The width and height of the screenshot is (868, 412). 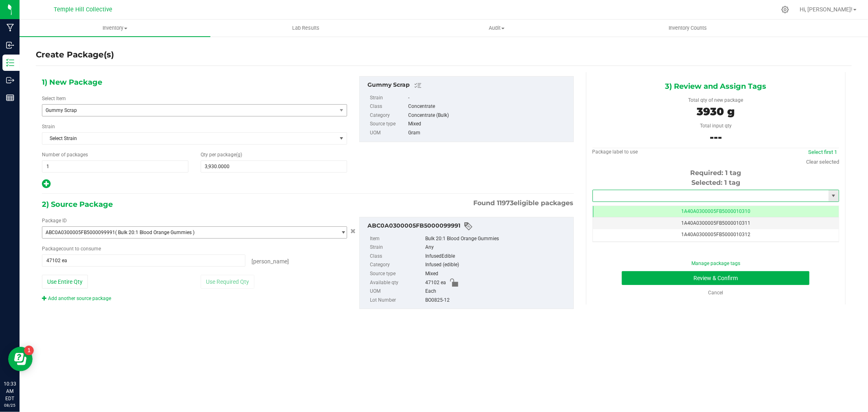 I want to click on inline-svg: Inventory, so click(x=10, y=63).